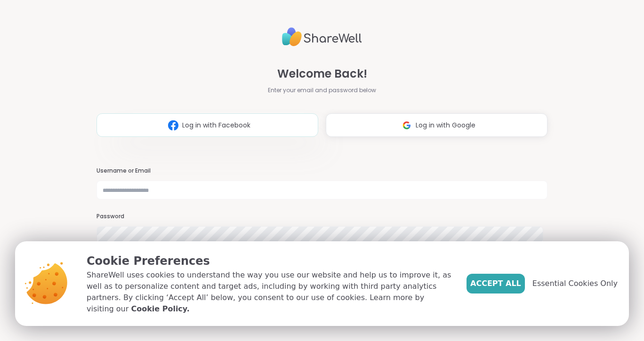 The height and width of the screenshot is (341, 644). What do you see at coordinates (496, 284) in the screenshot?
I see `span: Accept All` at bounding box center [496, 284].